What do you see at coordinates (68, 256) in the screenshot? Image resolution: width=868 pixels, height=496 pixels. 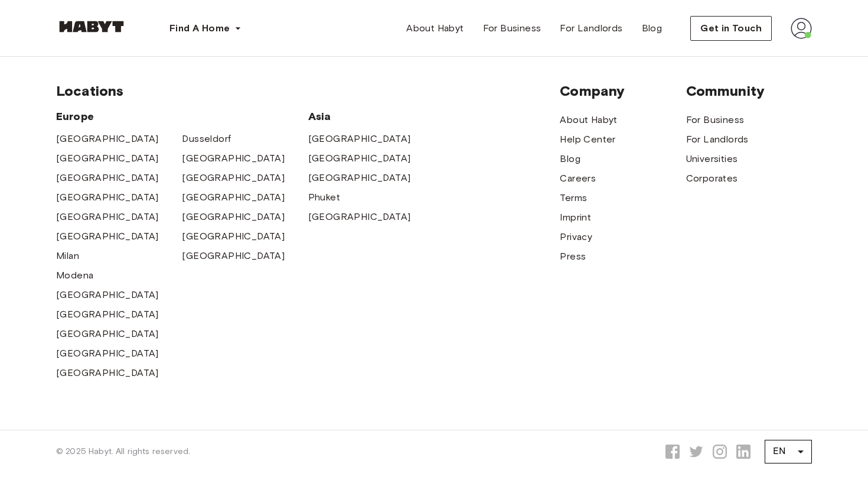 I see `span: Milan` at bounding box center [68, 256].